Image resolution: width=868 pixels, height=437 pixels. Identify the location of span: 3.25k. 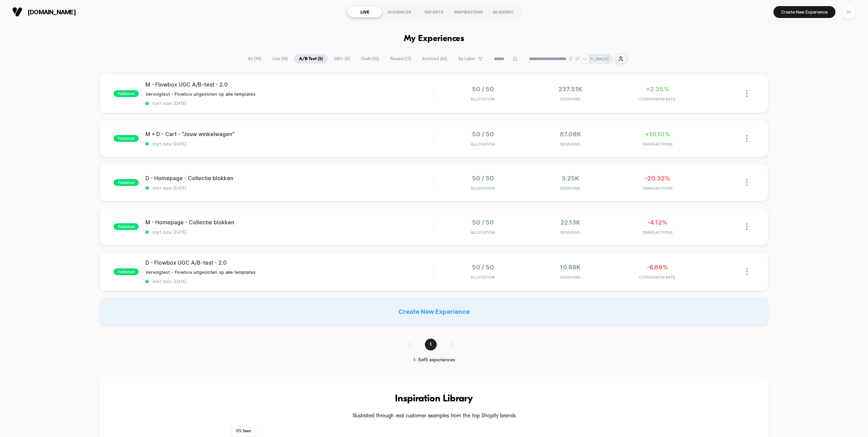
(571, 178).